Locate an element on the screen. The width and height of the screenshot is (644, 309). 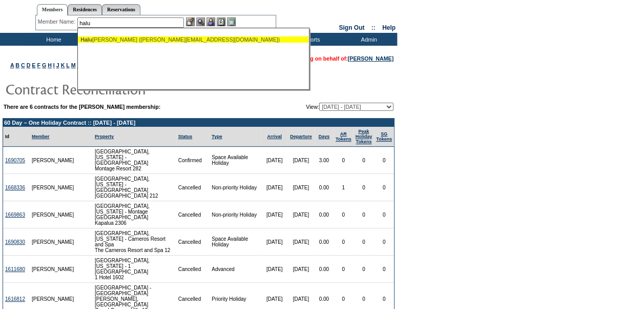
img: Impersonate is located at coordinates (211, 21).